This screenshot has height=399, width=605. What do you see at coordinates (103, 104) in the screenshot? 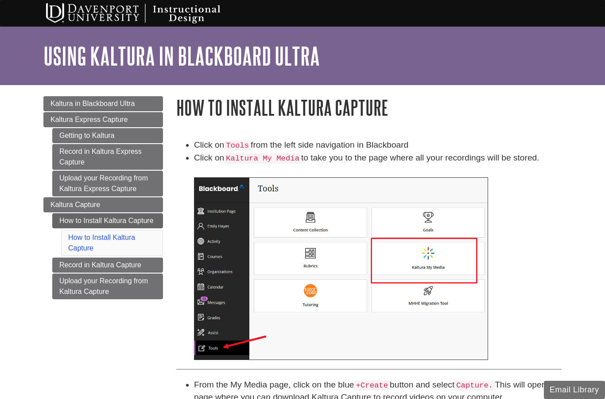
I see `a: Kaltura in Blackboard Ultra` at bounding box center [103, 104].